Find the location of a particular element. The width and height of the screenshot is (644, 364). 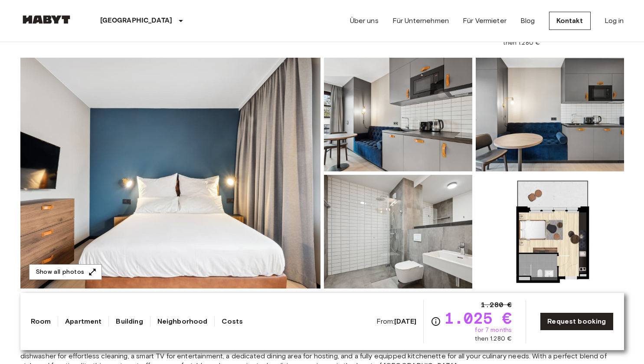

a: Für Unternehmen is located at coordinates (421, 21).